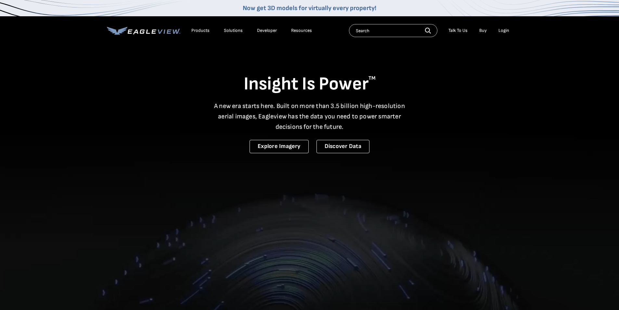 Image resolution: width=619 pixels, height=310 pixels. Describe the element at coordinates (309, 8) in the screenshot. I see `a: Now get 3D models for virtually every property!` at that location.